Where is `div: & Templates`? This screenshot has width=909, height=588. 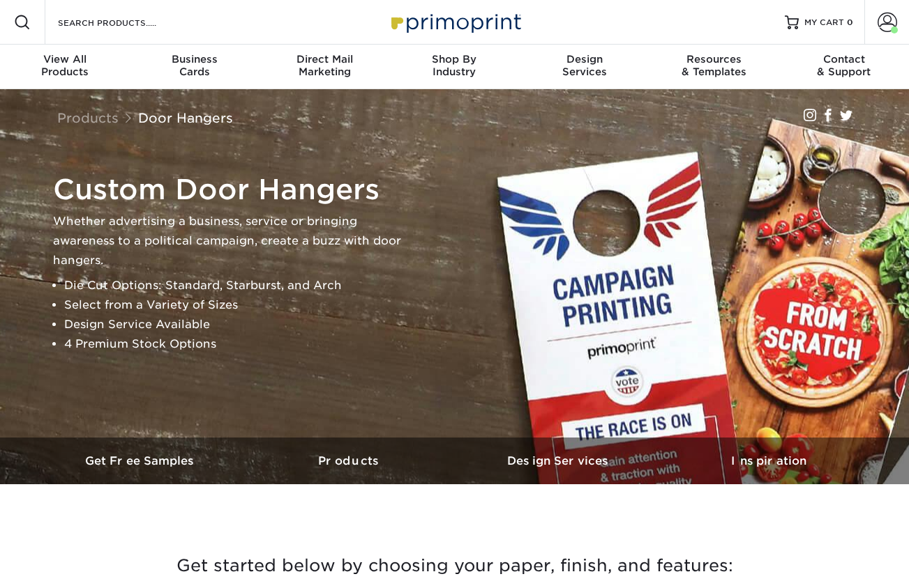 div: & Templates is located at coordinates (715, 66).